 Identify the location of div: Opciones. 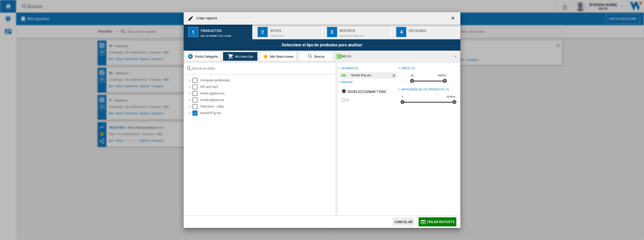
(433, 29).